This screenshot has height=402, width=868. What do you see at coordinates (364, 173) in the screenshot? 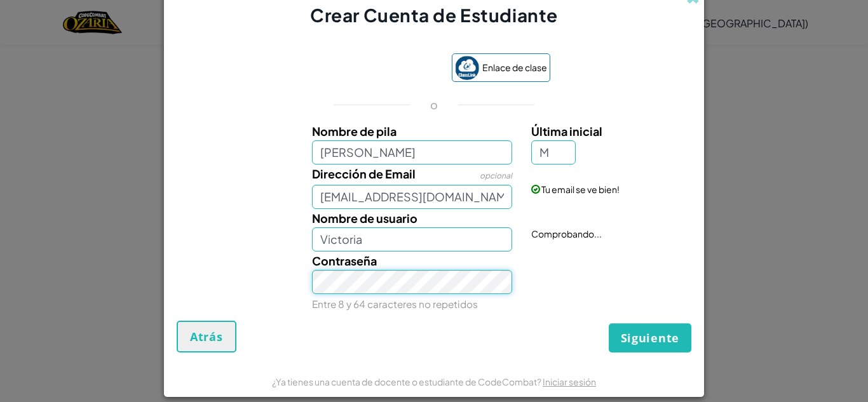
I see `span: Dirección de Email` at bounding box center [364, 173].